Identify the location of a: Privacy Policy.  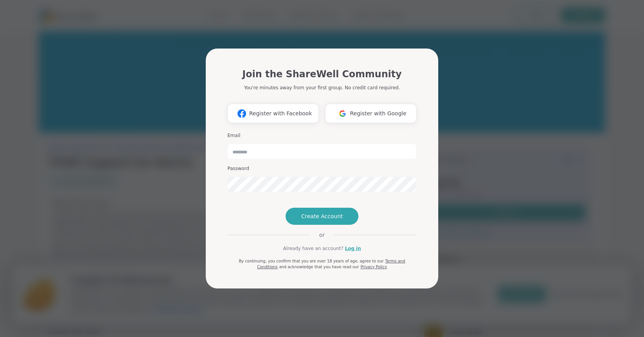
(374, 267).